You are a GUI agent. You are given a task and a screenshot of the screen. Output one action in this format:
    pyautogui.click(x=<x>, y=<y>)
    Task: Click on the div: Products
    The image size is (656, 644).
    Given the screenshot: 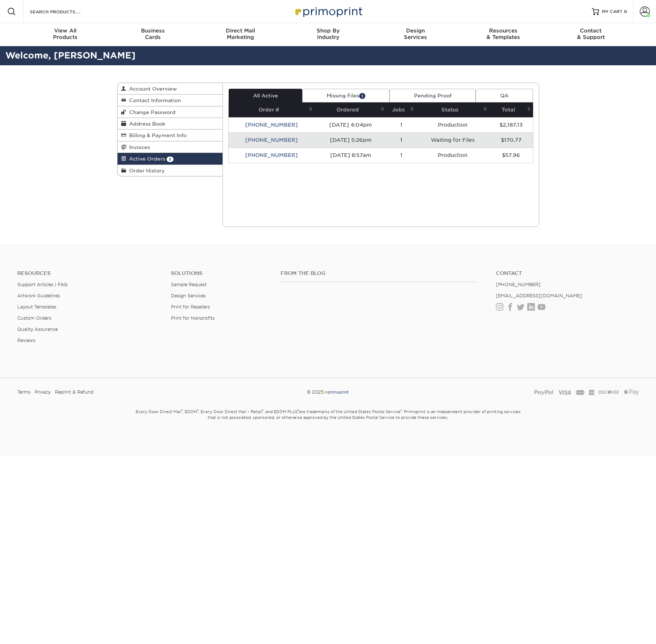 What is the action you would take?
    pyautogui.click(x=65, y=34)
    